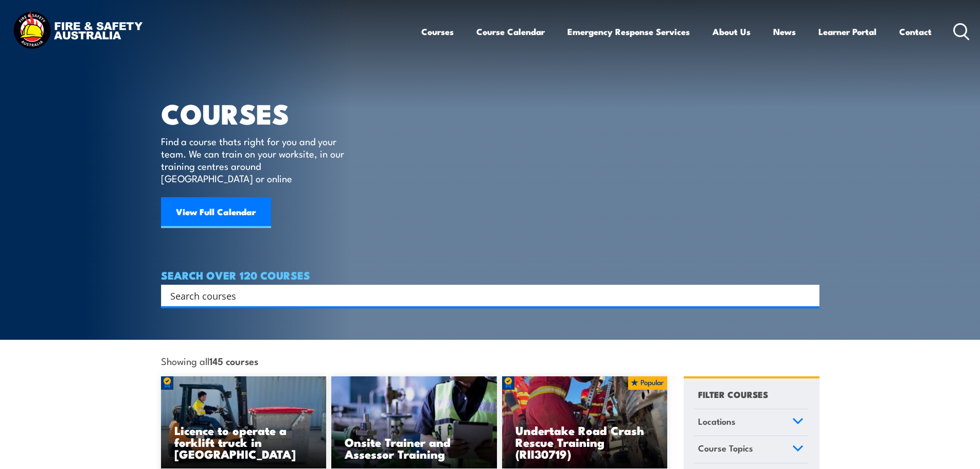  I want to click on strong: 145 courses, so click(233, 360).